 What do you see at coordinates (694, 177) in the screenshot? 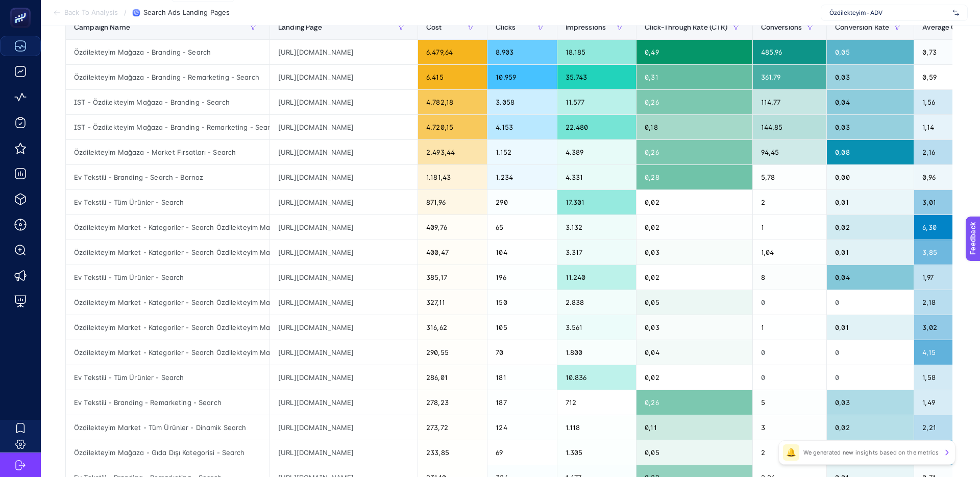
I see `div: 0,28` at bounding box center [694, 177].